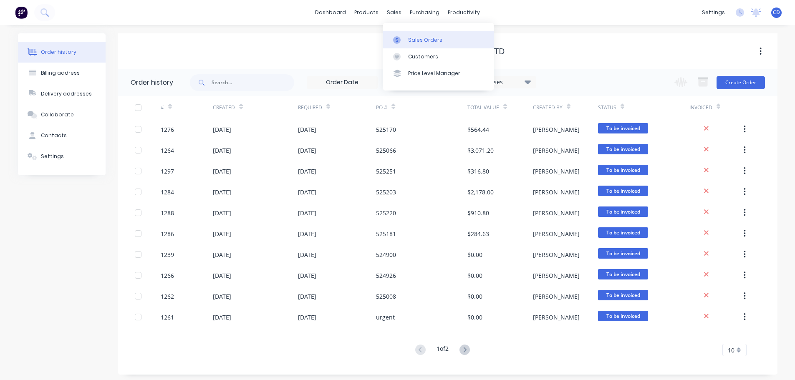 This screenshot has height=380, width=795. Describe the element at coordinates (167, 234) in the screenshot. I see `div: 1286` at that location.